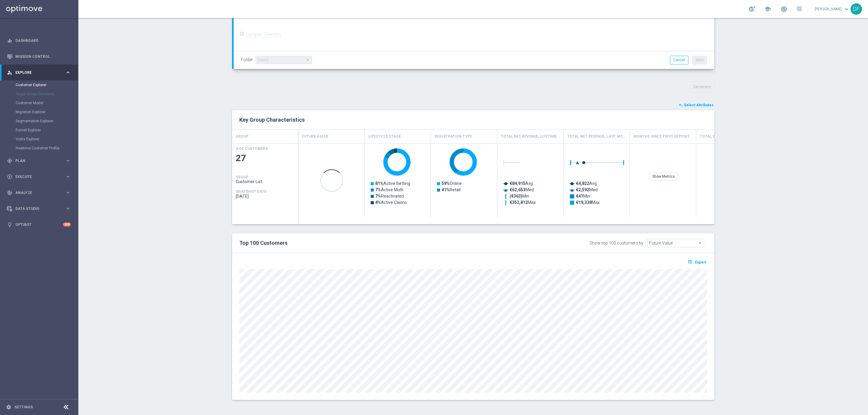 Image resolution: width=868 pixels, height=415 pixels. I want to click on div: play_circle_outline Execute keyboard_arrow_right, so click(39, 177).